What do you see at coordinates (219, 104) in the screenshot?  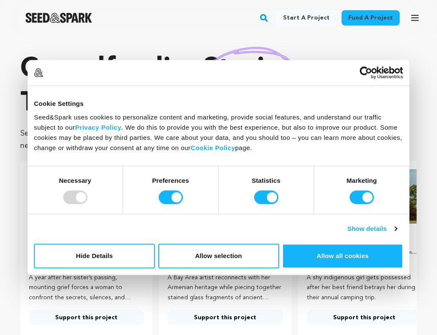 I see `div: Cookie Settings` at bounding box center [219, 104].